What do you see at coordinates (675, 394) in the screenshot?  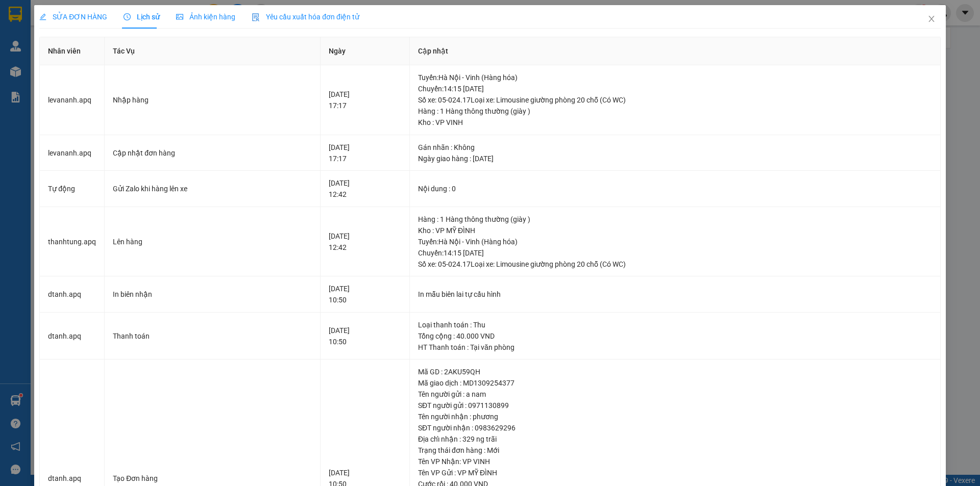 I see `div: Tên người gửi : a nam` at bounding box center [675, 394].